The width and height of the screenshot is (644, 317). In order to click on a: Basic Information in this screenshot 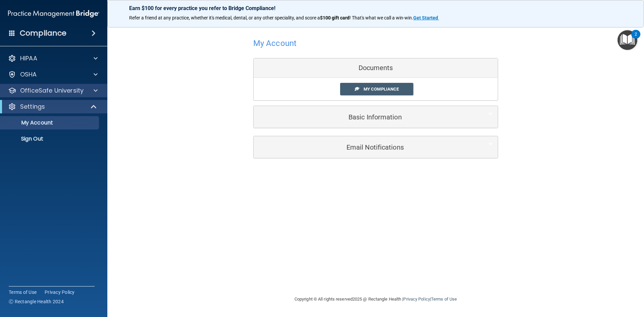, I will do `click(376, 117)`.